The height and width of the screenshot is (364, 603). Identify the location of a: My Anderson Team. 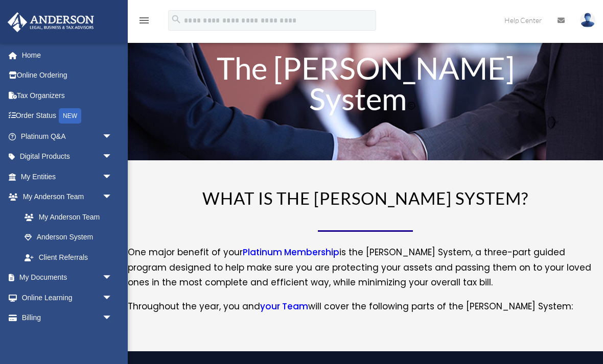
(71, 217).